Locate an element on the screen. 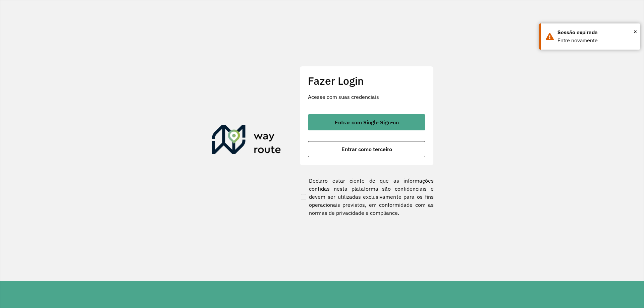  button: Close is located at coordinates (635, 32).